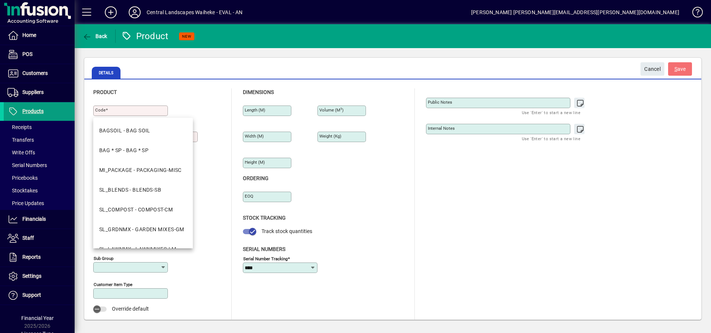 The height and width of the screenshot is (333, 711). What do you see at coordinates (143, 170) in the screenshot?
I see `mat-option: MI_PACKAGE - PACKAGING-MISC` at bounding box center [143, 170].